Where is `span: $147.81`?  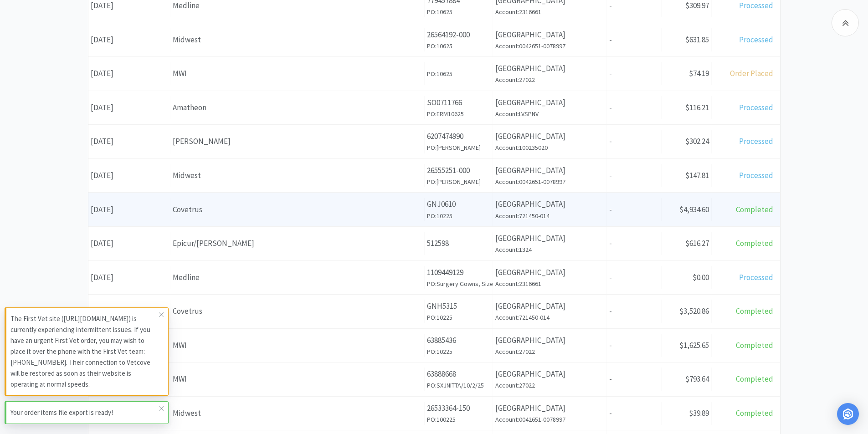 span: $147.81 is located at coordinates (697, 176).